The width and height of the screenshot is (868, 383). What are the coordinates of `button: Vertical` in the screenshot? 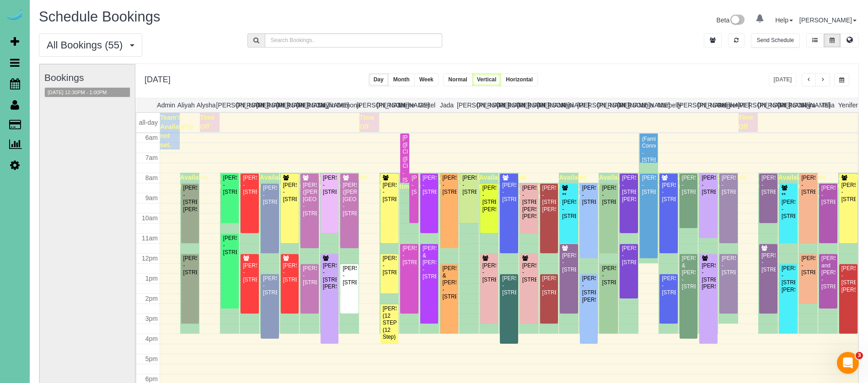 It's located at (487, 80).